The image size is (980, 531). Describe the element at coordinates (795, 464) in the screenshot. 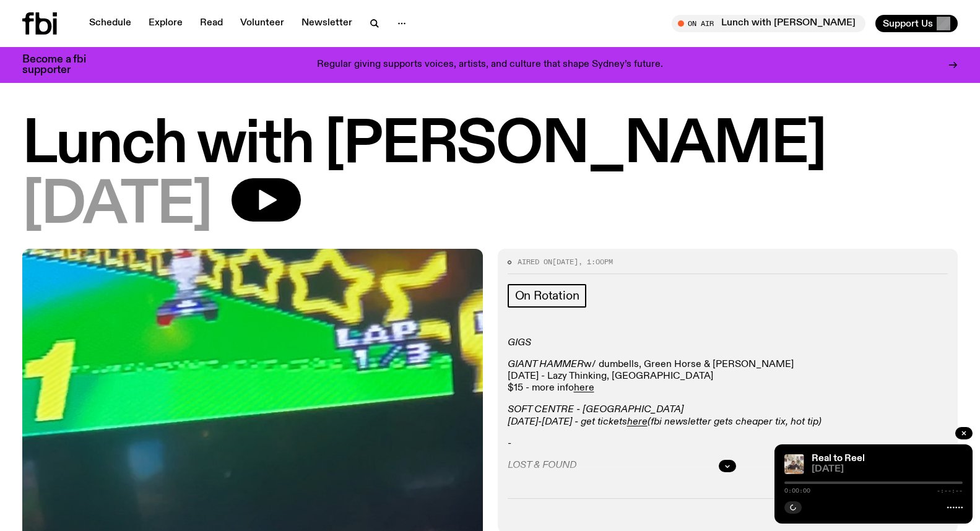

I see `a: Jasper Craig Adams holds a vintage camera to his eye, obscuring his face. He is wearing a grey ju...` at that location.